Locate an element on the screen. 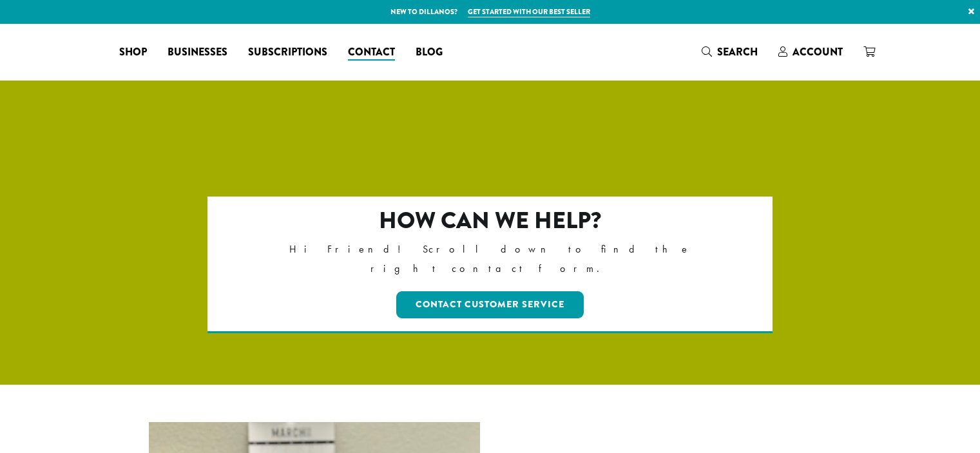 This screenshot has width=980, height=453. span: Subscriptions is located at coordinates (287, 52).